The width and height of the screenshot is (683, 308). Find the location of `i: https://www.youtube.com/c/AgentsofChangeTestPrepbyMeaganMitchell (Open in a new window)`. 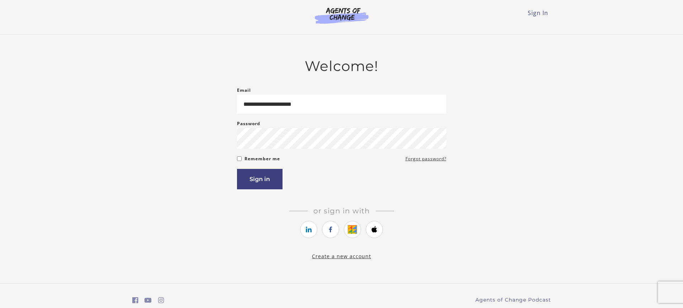

i: https://www.youtube.com/c/AgentsofChangeTestPrepbyMeaganMitchell (Open in a new window) is located at coordinates (148, 300).